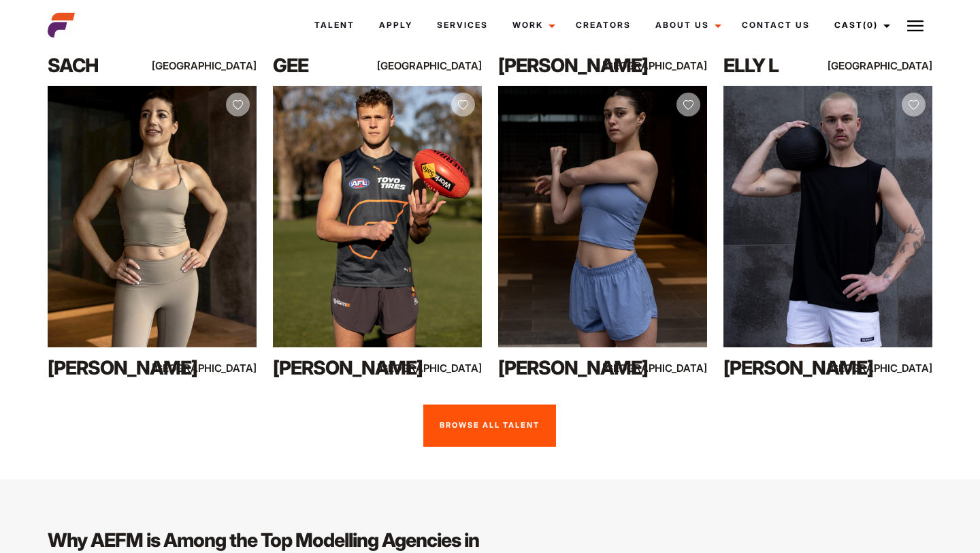 This screenshot has width=980, height=553. I want to click on a: Creators, so click(602, 25).